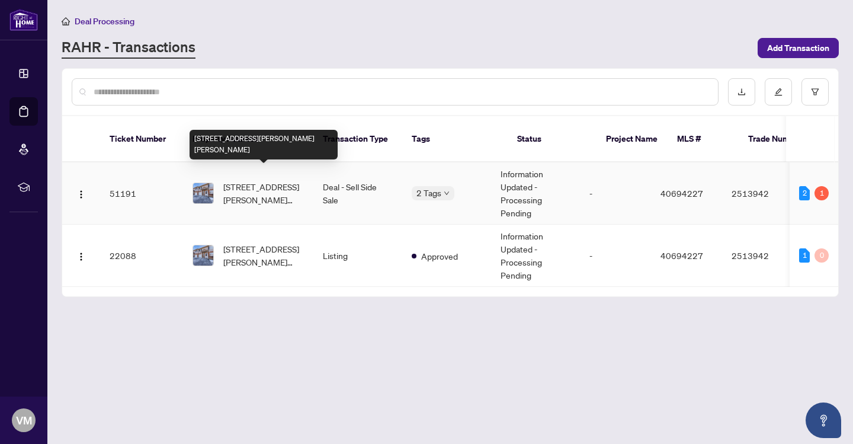  I want to click on th: Transaction Type, so click(358, 139).